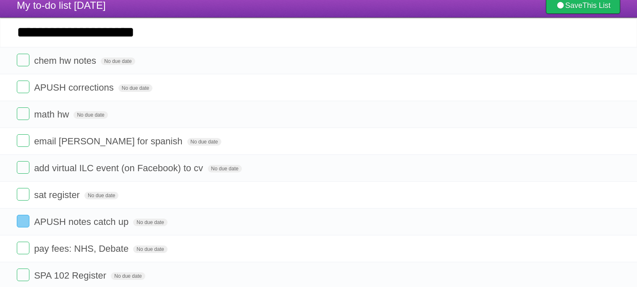  Describe the element at coordinates (58, 195) in the screenshot. I see `span: sat register` at that location.